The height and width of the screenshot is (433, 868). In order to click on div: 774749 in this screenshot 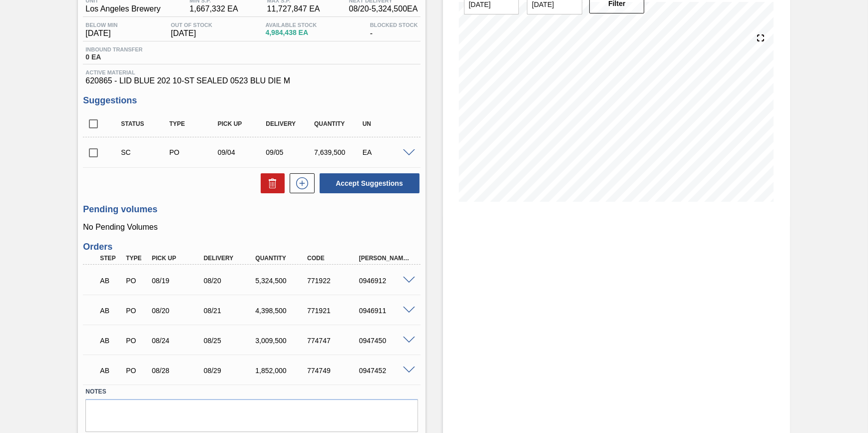, I will do `click(333, 370)`.